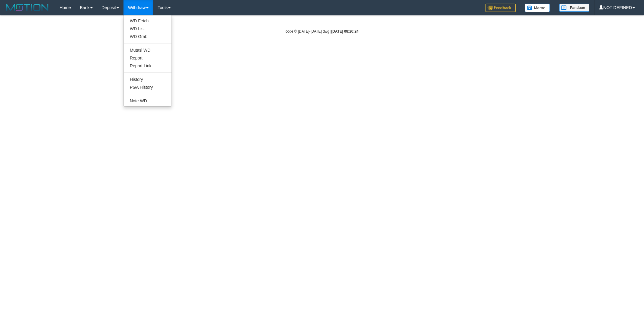 This screenshot has height=317, width=644. What do you see at coordinates (148, 58) in the screenshot?
I see `a: Report` at bounding box center [148, 58].